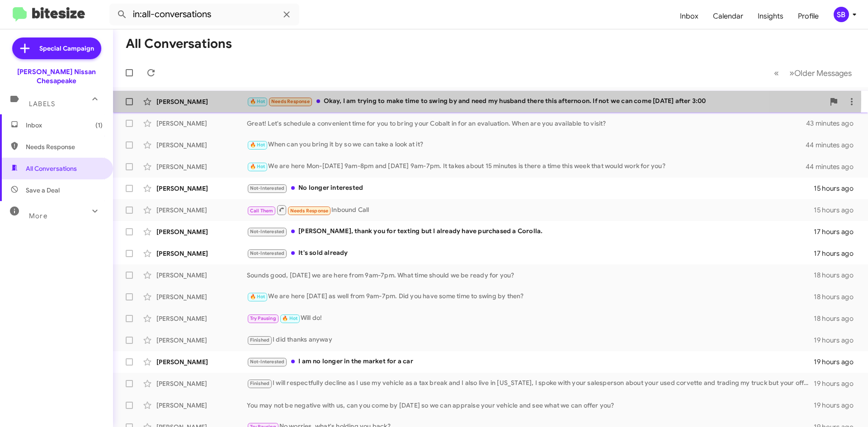 This screenshot has height=427, width=868. I want to click on div: Okay, I am trying to make time to swing by and need my husband there this afternoon. If not we ca..., so click(536, 101).